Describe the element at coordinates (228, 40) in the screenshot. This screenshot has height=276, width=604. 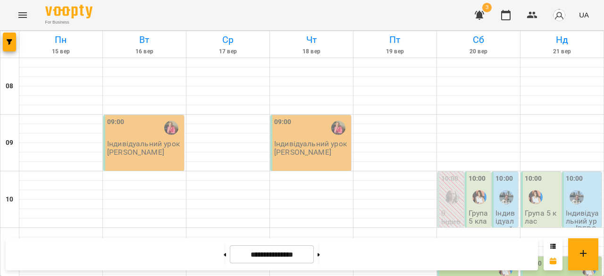
I see `h6: Ср` at that location.